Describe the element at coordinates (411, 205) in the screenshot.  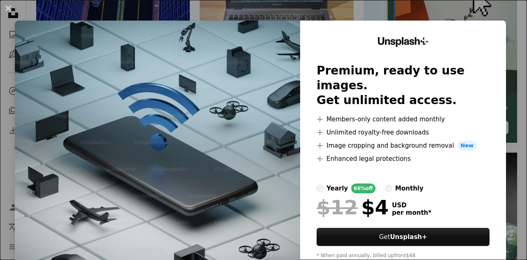
I see `span: USD` at that location.